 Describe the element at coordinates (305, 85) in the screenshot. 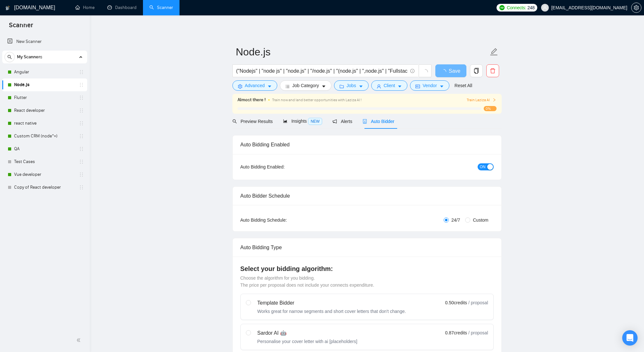

I see `span: Job Category` at that location.